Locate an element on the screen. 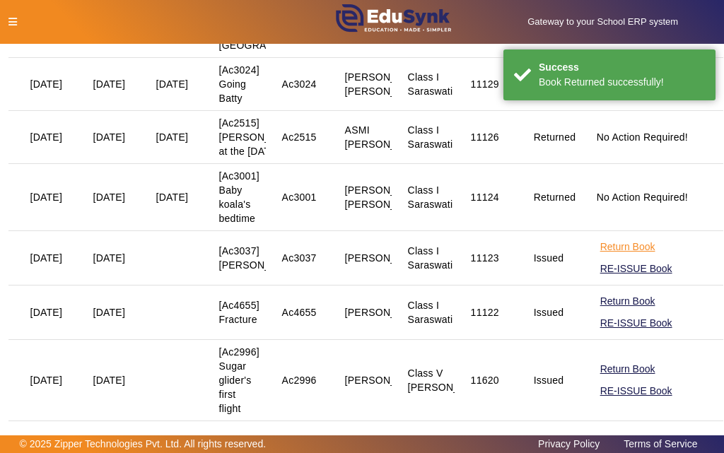  div: [Ac3001] Baby koala's bedtime is located at coordinates (239, 197).